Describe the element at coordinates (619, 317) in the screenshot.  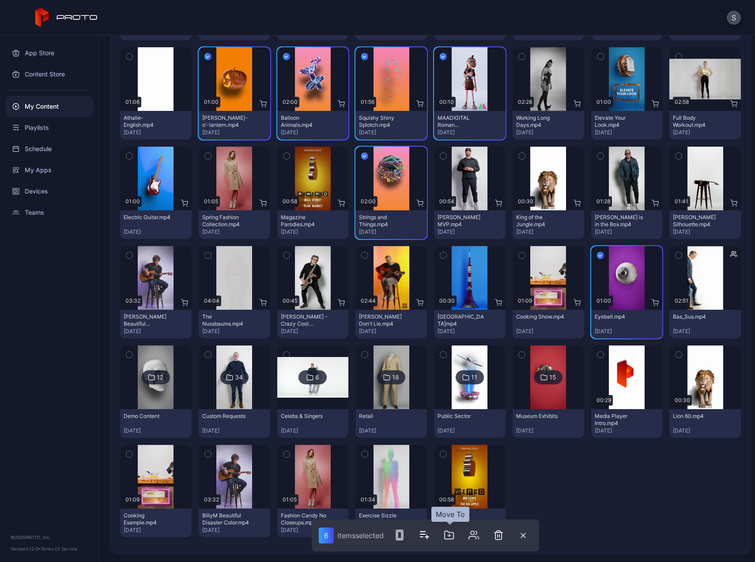
I see `div: Eyeball.mp4` at that location.